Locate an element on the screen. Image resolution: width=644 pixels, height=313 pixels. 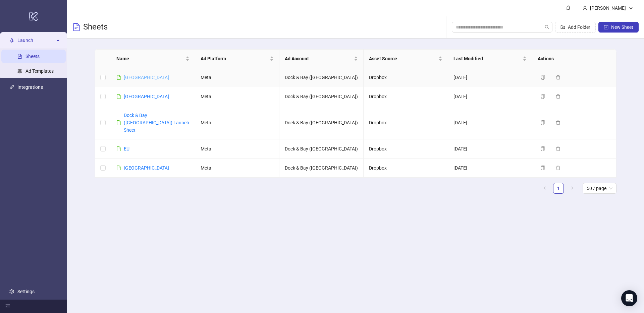
span: menu-fold is located at coordinates (8, 306).